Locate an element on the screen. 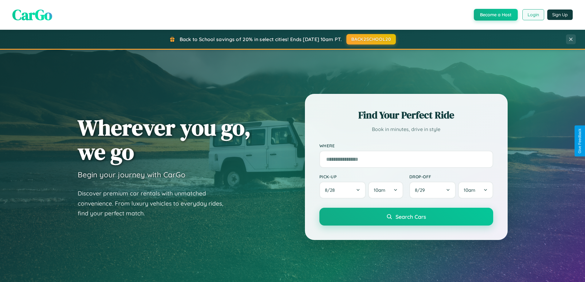  span: CarGo is located at coordinates (32, 15).